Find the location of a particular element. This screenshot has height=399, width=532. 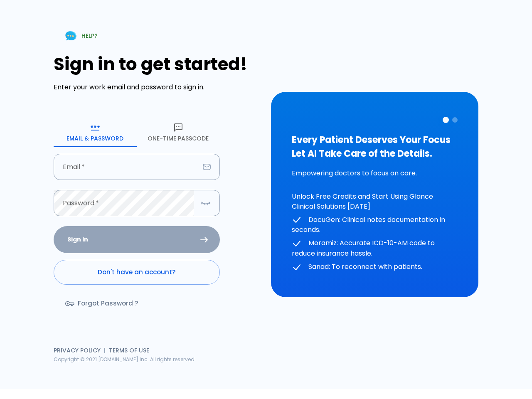

img: Chat Support is located at coordinates (71, 36).